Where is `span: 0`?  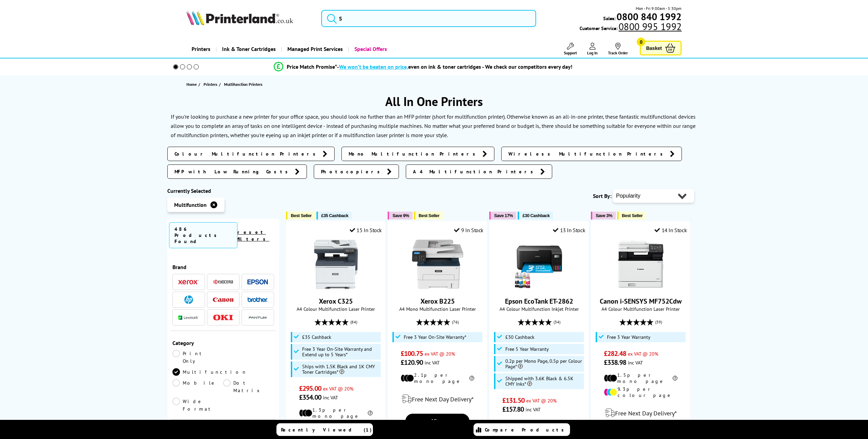 span: 0 is located at coordinates (641, 42).